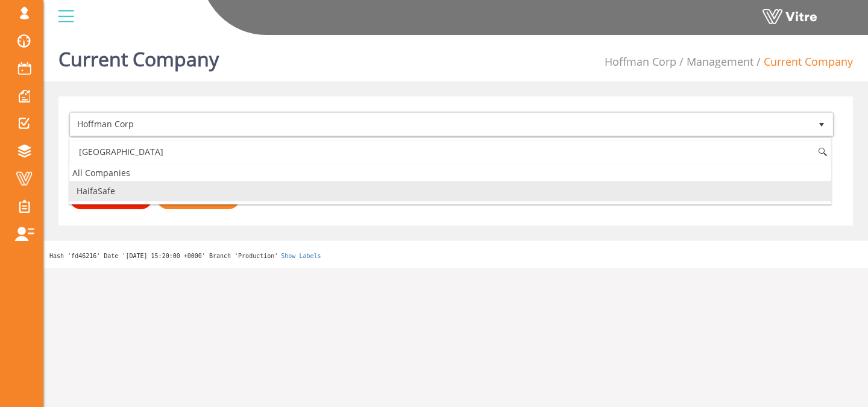 Image resolution: width=868 pixels, height=407 pixels. What do you see at coordinates (441, 124) in the screenshot?
I see `span: Hoffman Corp` at bounding box center [441, 124].